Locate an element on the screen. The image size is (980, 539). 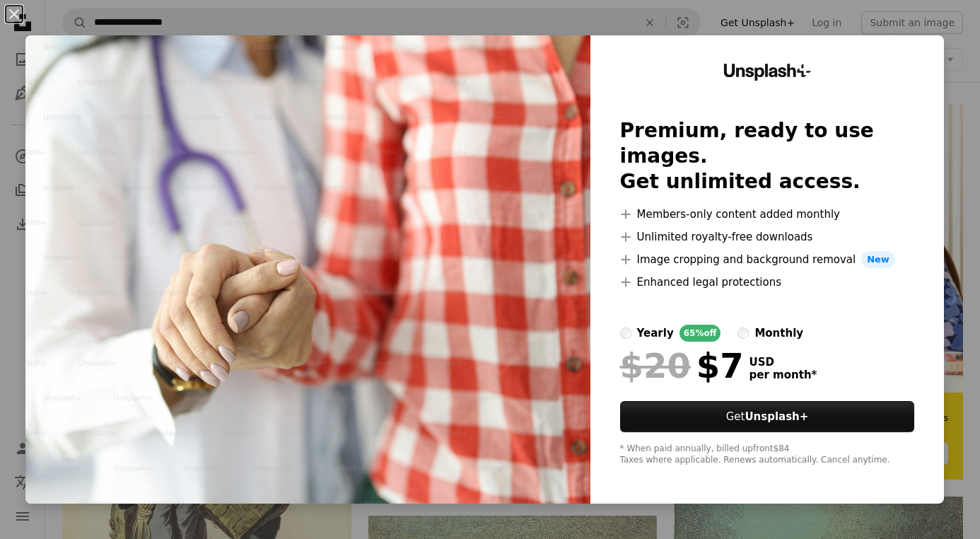
span: $20 is located at coordinates (655, 366).